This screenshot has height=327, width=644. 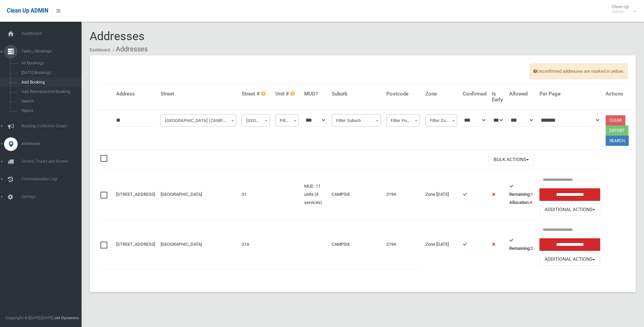 What do you see at coordinates (315, 94) in the screenshot?
I see `h4: MUD?` at bounding box center [315, 94].